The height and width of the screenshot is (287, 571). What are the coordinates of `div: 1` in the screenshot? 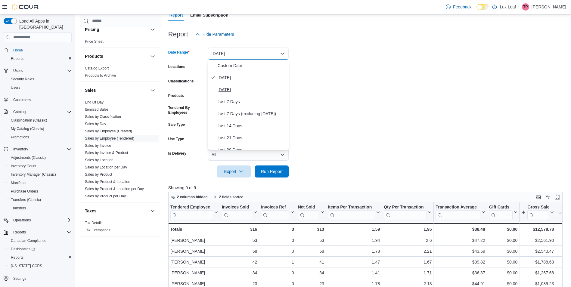 It's located at (277, 262).